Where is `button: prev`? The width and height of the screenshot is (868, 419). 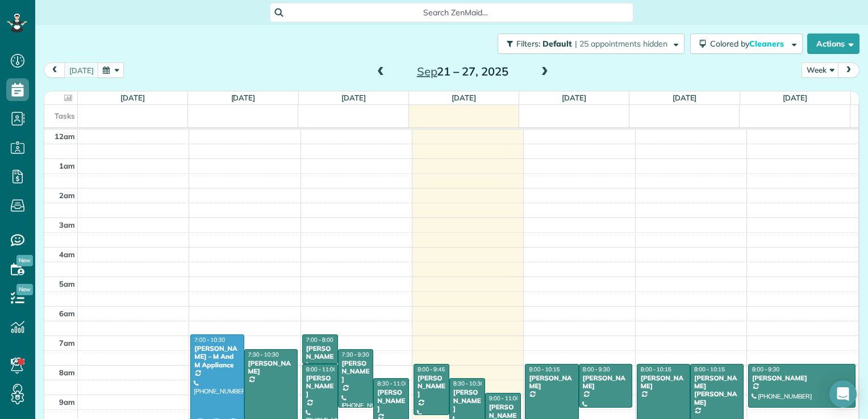 button: prev is located at coordinates (54, 70).